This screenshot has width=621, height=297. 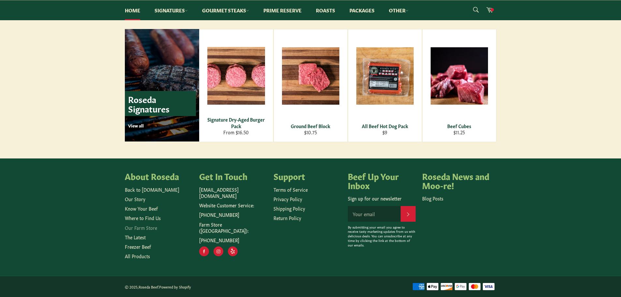 I want to click on a: Signature Dry-Aged Burger Pack Signature Dry-Aged Burger Pack From $16.50, so click(x=236, y=85).